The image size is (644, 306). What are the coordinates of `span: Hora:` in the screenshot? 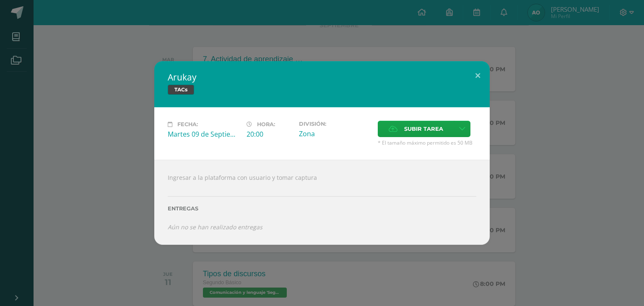 It's located at (266, 124).